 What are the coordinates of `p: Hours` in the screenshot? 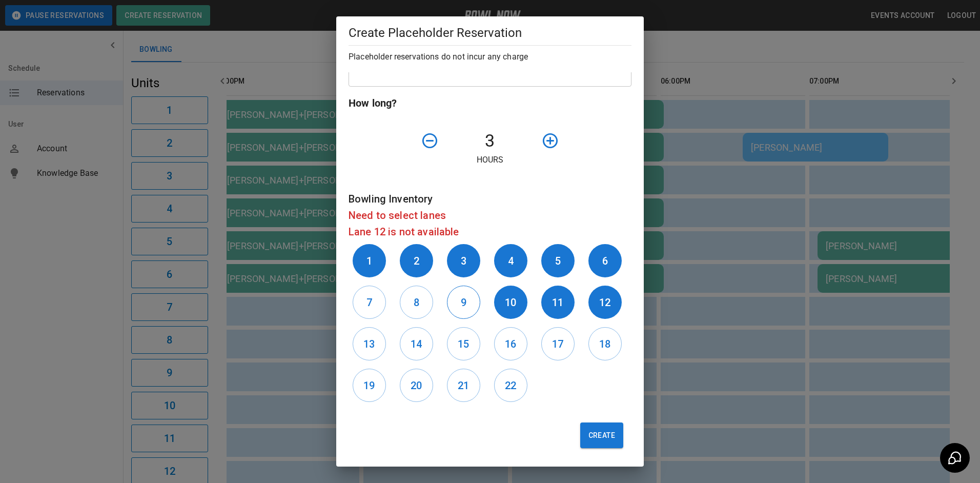 It's located at (490, 160).